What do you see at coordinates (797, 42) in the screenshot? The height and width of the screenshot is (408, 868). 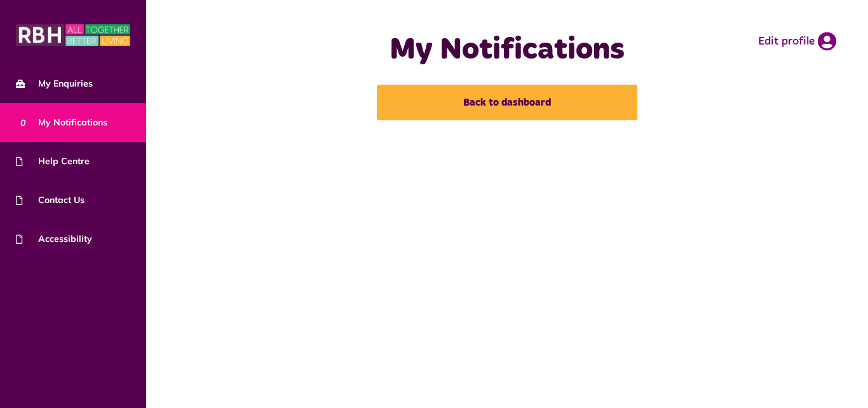 I see `a: Edit profile` at bounding box center [797, 42].